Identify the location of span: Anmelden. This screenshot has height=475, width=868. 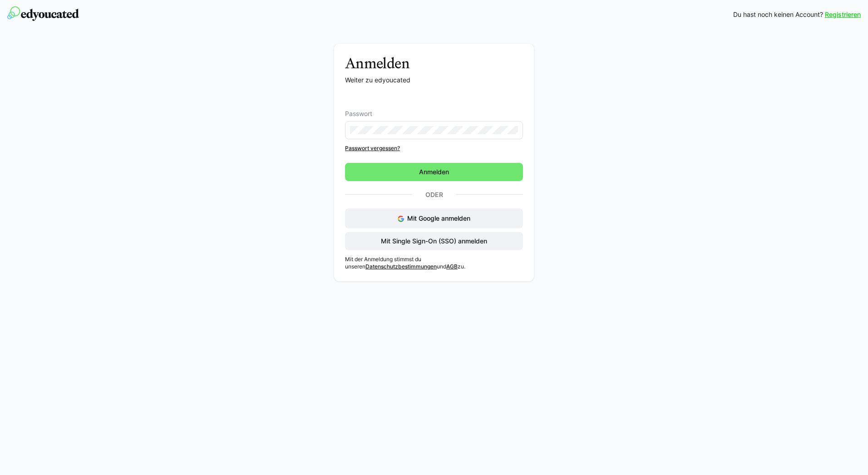
(434, 172).